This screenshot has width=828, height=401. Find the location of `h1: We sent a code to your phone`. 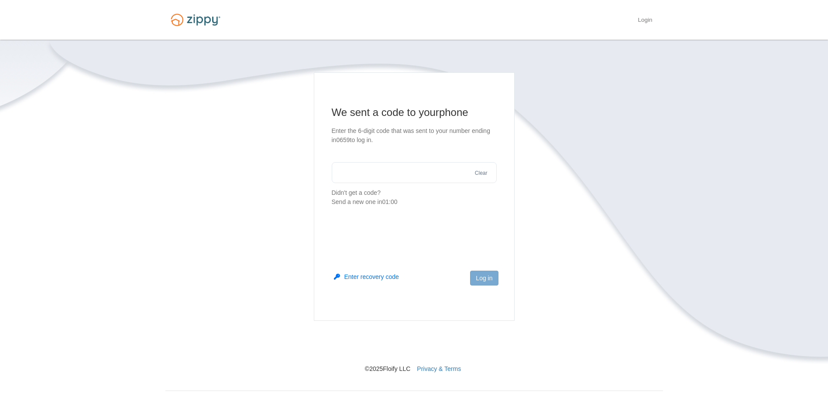

h1: We sent a code to your phone is located at coordinates (414, 113).